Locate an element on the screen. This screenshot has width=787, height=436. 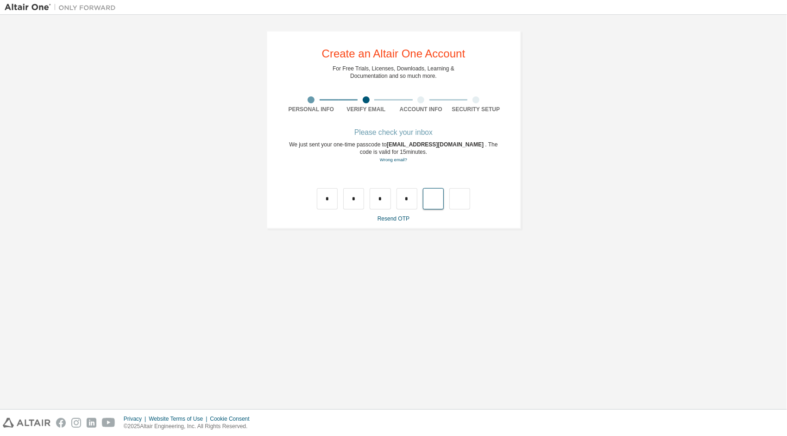
div: Create an Altair One Account is located at coordinates (394, 54).